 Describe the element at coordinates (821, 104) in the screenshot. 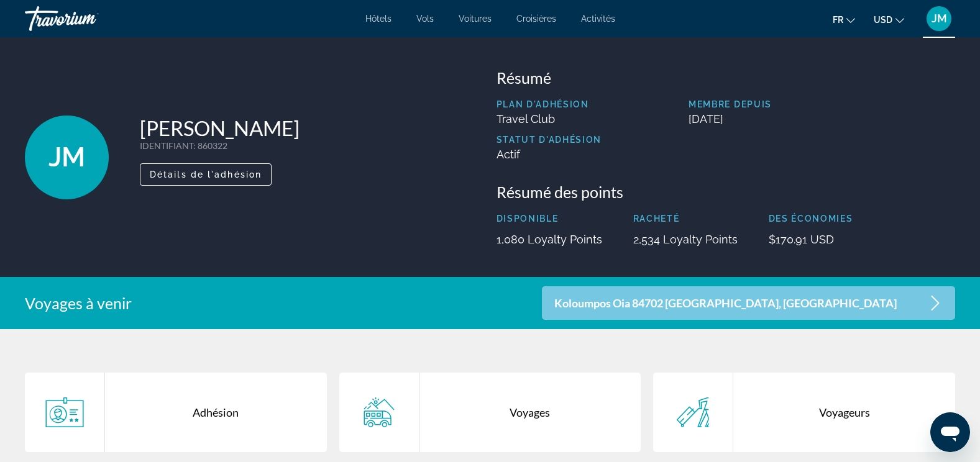

I see `p: Membre depuis` at that location.